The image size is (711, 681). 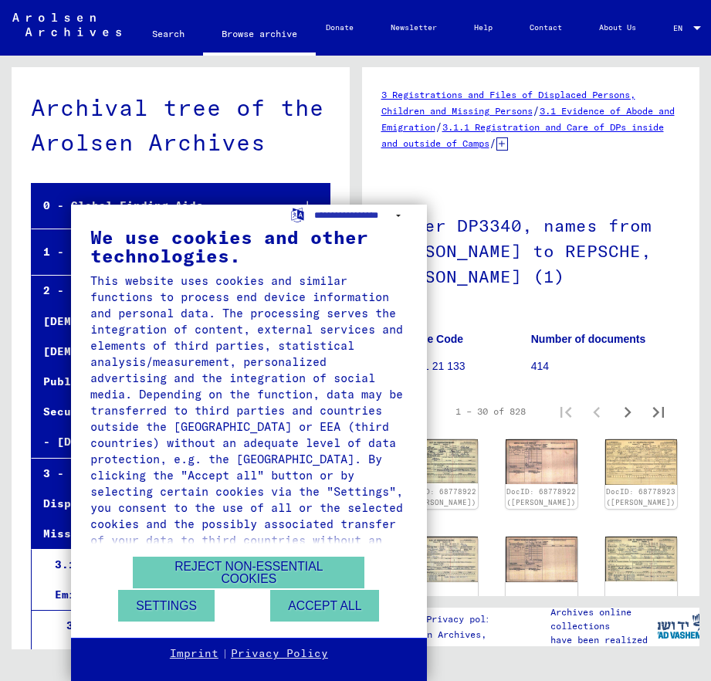 I want to click on a: Imprint, so click(x=194, y=654).